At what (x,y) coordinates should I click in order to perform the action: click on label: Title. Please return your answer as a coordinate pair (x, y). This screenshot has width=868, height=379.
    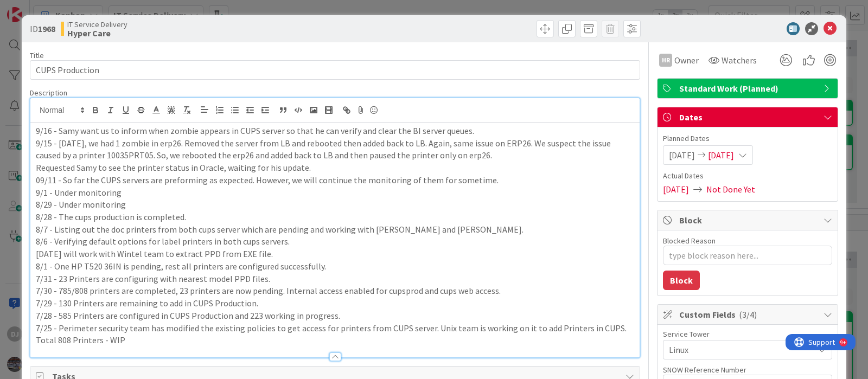
    Looking at the image, I should click on (37, 55).